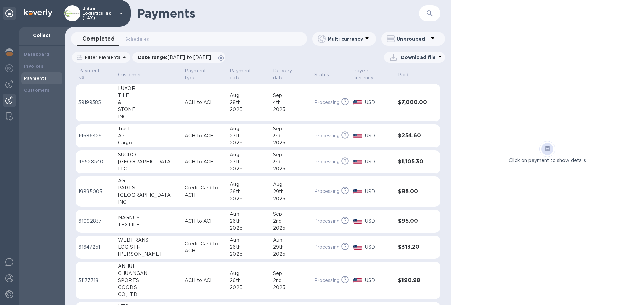 The image size is (644, 305). Describe the element at coordinates (10, 68) in the screenshot. I see `img: Foreign exchange` at that location.